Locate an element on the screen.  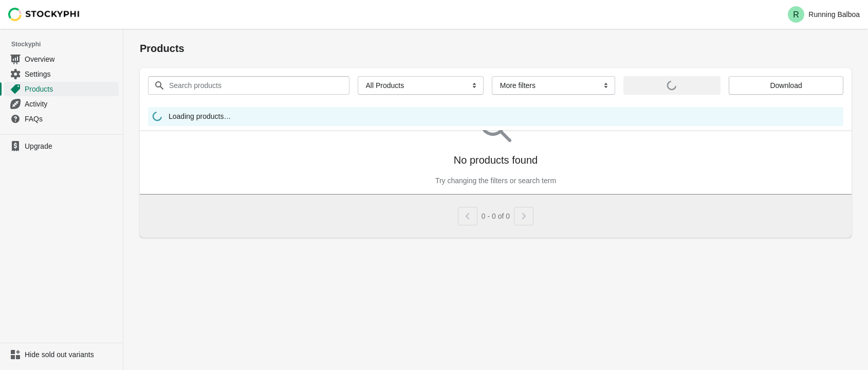
span: Avatar with initials R is located at coordinates (796, 14).